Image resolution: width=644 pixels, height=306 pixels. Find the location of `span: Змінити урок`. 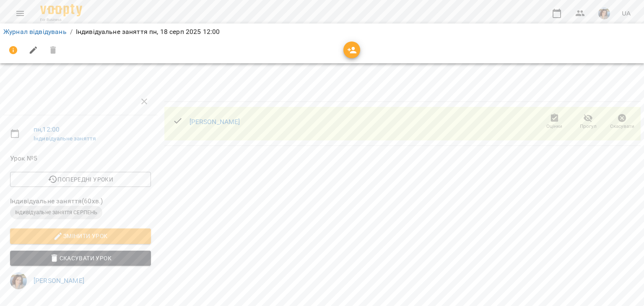

span: Змінити урок is located at coordinates (80, 236).